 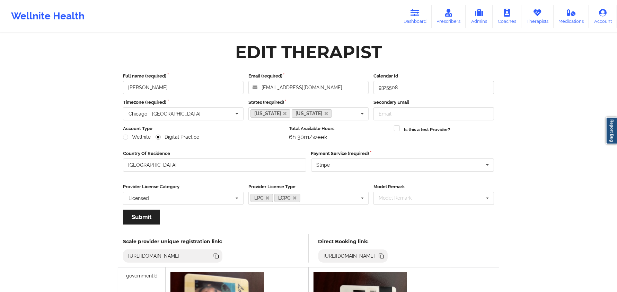 I want to click on a: Medications, so click(x=571, y=16).